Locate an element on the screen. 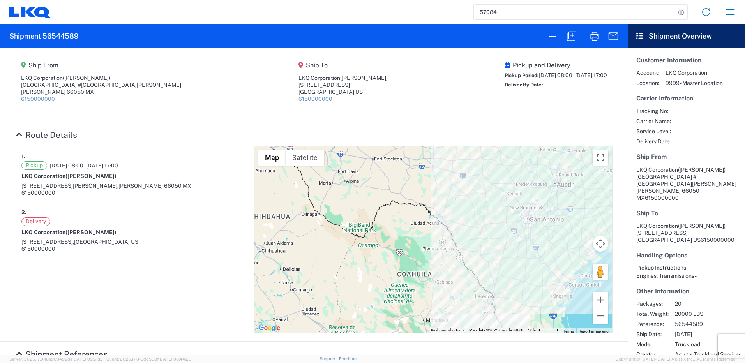  button: Keyboard shortcuts is located at coordinates (448, 330).